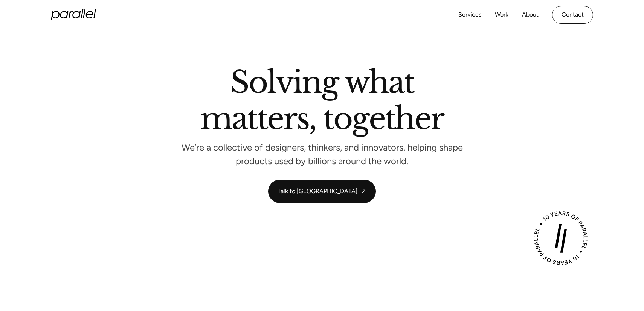 This screenshot has height=311, width=644. What do you see at coordinates (322, 102) in the screenshot?
I see `h2: Solving what matters, together` at bounding box center [322, 102].